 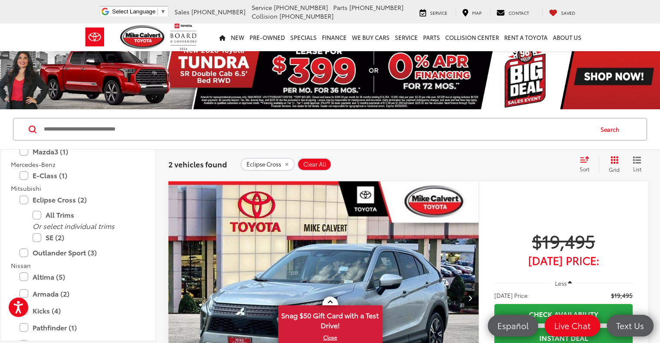 What do you see at coordinates (182, 12) in the screenshot?
I see `span: Sales` at bounding box center [182, 12].